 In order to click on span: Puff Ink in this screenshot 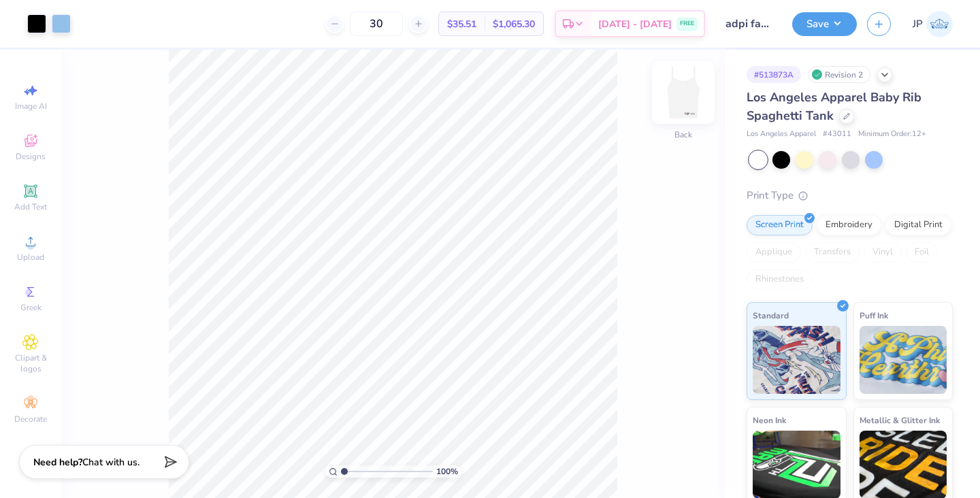, I will do `click(873, 315)`.